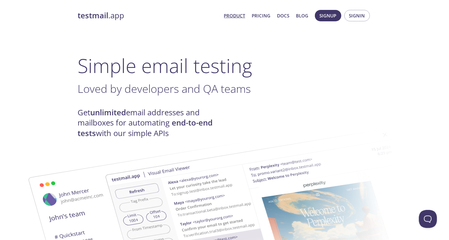  Describe the element at coordinates (108, 112) in the screenshot. I see `strong: unlimited` at that location.